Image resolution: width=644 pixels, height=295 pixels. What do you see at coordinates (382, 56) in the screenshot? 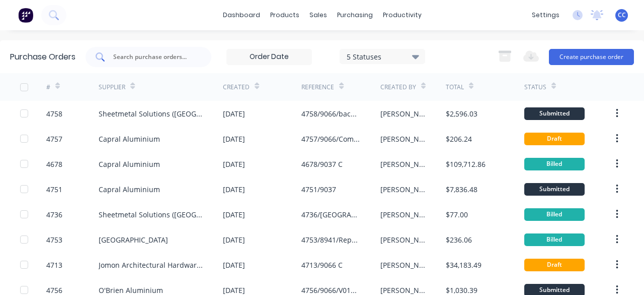
I see `div: 5 Statuses` at bounding box center [382, 56].